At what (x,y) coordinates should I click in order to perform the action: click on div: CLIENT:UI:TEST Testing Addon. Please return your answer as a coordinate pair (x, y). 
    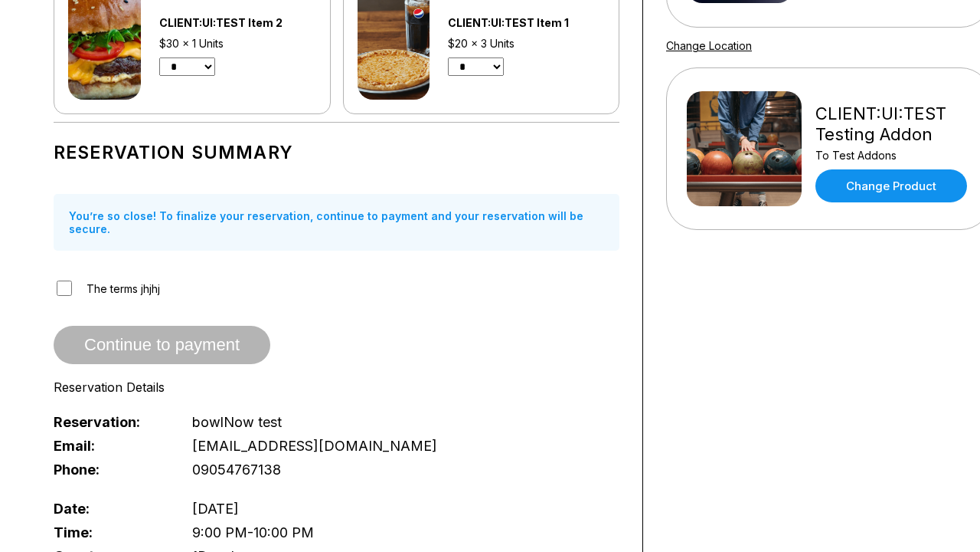
    Looking at the image, I should click on (893, 124).